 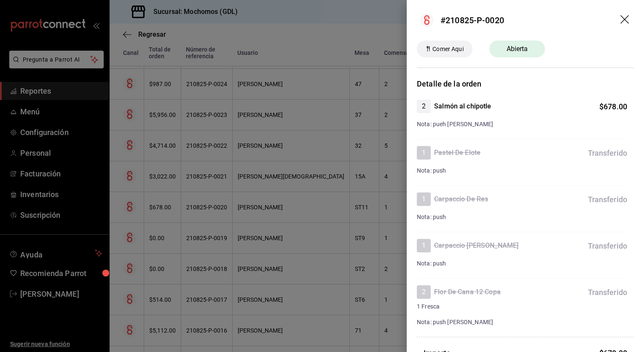 What do you see at coordinates (457, 153) in the screenshot?
I see `h4: Pastel De Elote` at bounding box center [457, 153].